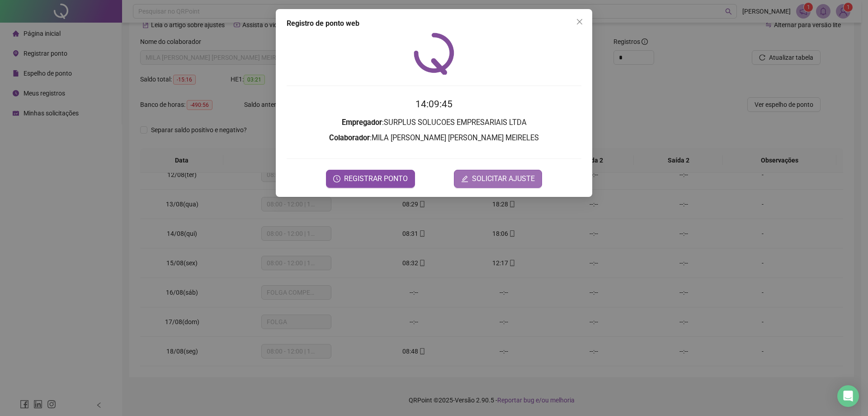 This screenshot has width=868, height=416. Describe the element at coordinates (370, 179) in the screenshot. I see `button: REGISTRAR PONTO` at that location.